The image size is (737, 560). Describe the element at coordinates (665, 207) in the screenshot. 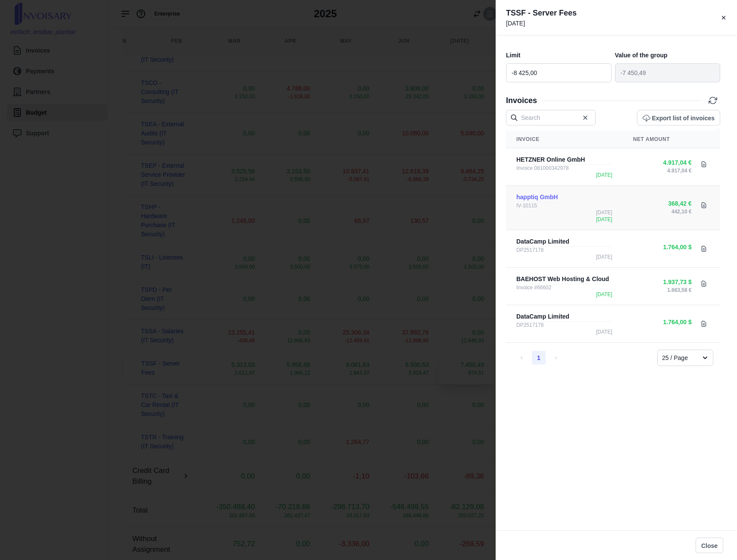

I see `div: 368,42 €` at that location.